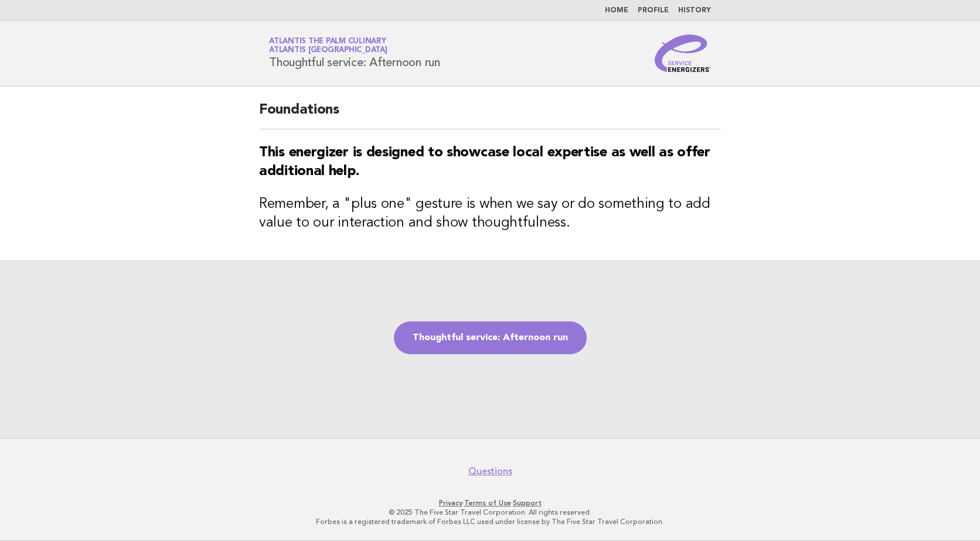 Image resolution: width=980 pixels, height=541 pixels. I want to click on a: Profile, so click(653, 11).